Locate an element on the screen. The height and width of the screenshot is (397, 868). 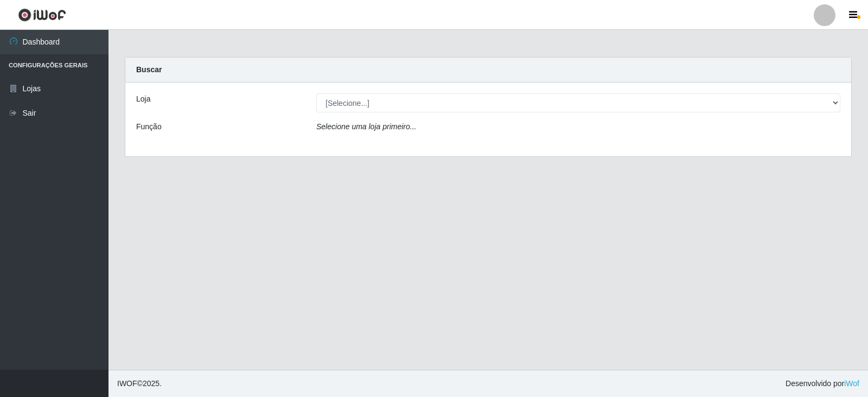
a: iWof is located at coordinates (852, 383).